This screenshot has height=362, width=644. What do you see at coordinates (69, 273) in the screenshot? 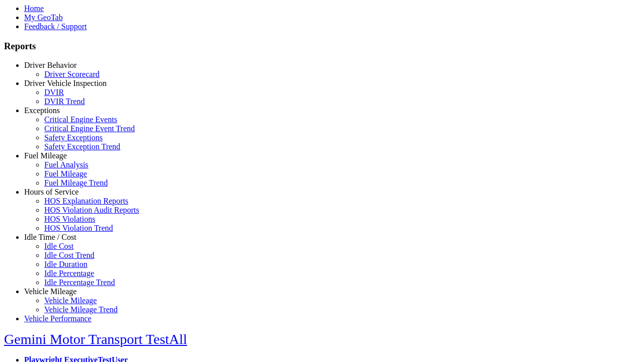
I see `a: Idle Percentage` at bounding box center [69, 273].